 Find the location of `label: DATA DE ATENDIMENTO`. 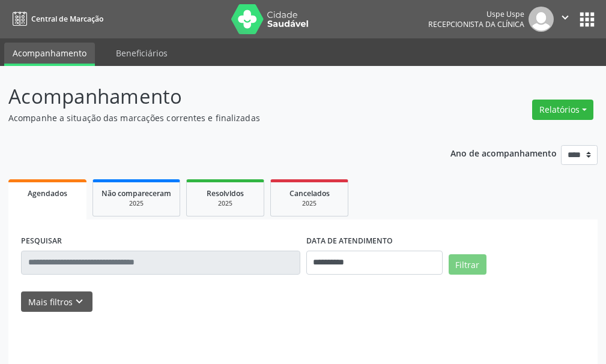

label: DATA DE ATENDIMENTO is located at coordinates (349, 242).